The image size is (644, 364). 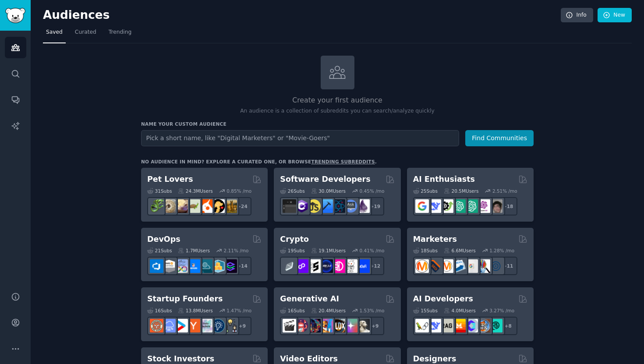 What do you see at coordinates (372, 250) in the screenshot?
I see `div: 0.41 % /mo` at bounding box center [372, 250].